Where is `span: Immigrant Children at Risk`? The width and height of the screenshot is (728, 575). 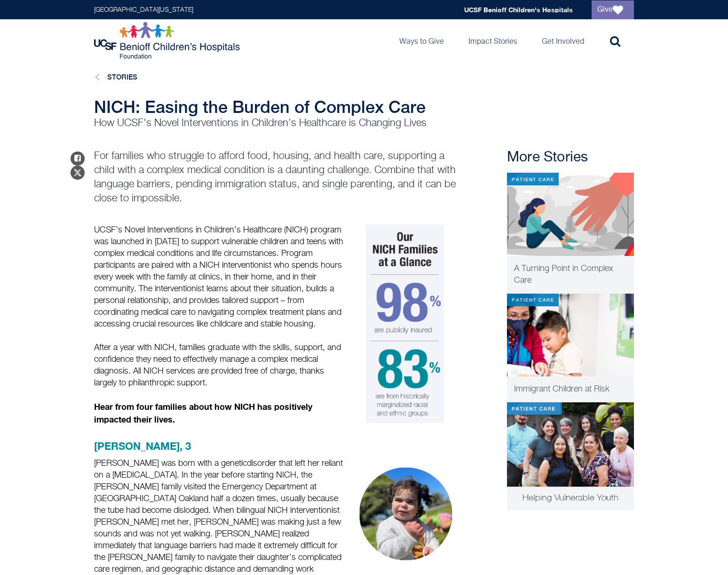 span: Immigrant Children at Risk is located at coordinates (561, 389).